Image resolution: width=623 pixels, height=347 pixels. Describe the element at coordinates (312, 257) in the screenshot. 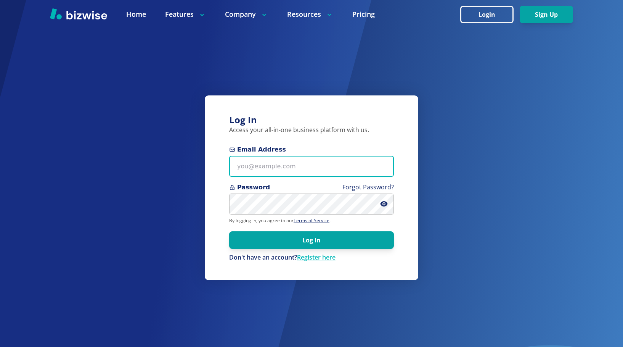

I see `div: Don't have an account?Register here` at that location.